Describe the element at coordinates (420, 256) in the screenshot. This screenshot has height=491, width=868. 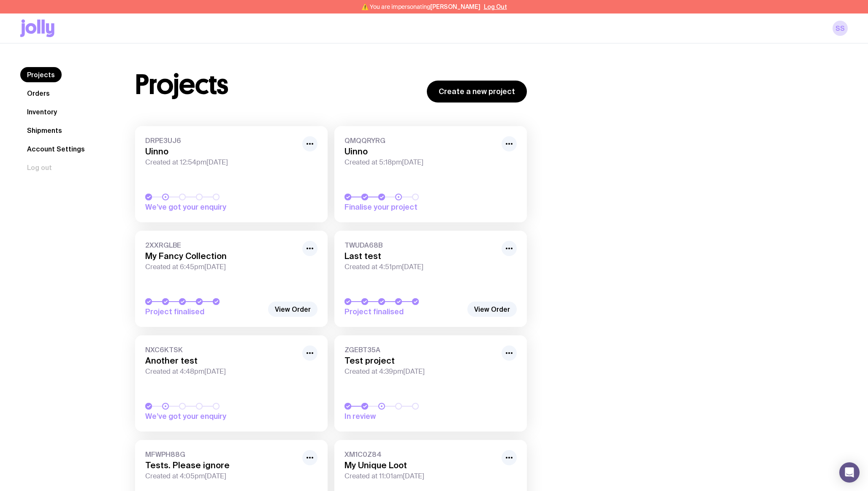
I see `h3: Last test` at that location.